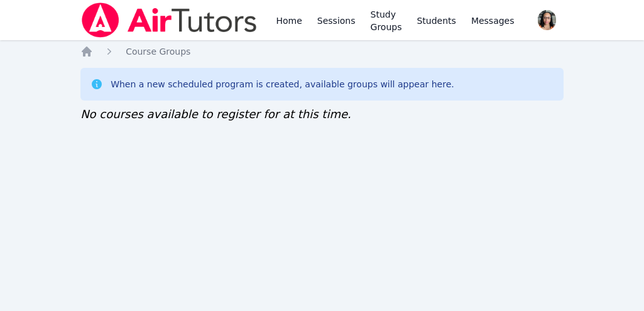  Describe the element at coordinates (158, 52) in the screenshot. I see `span: Course Groups` at that location.